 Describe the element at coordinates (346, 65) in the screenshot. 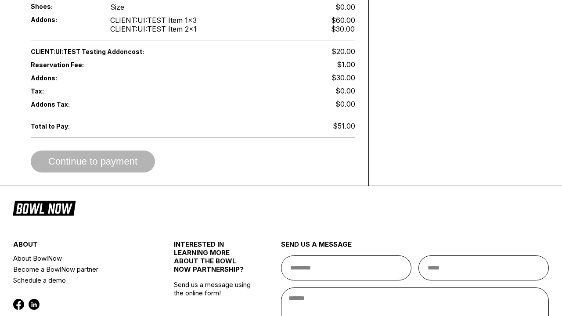

I see `span: $1.00` at that location.